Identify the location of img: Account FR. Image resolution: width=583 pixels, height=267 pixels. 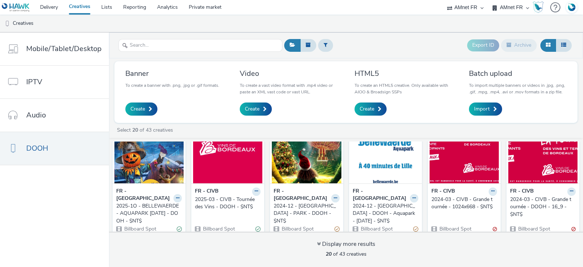
(572, 7).